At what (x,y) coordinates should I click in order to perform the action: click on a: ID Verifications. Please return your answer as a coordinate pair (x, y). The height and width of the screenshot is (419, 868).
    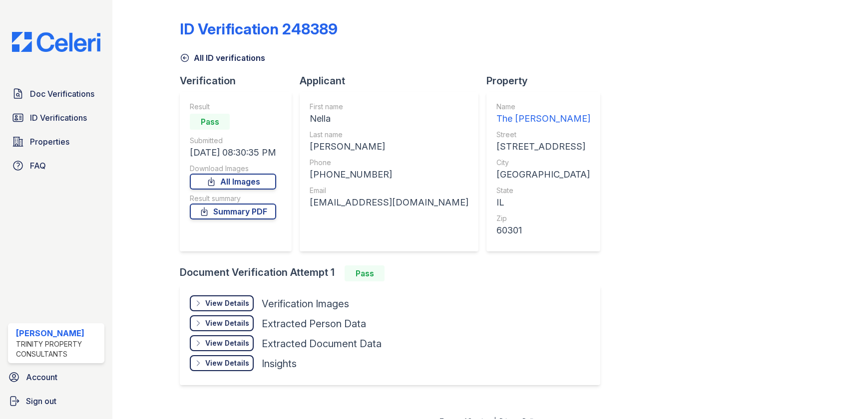
    Looking at the image, I should click on (56, 118).